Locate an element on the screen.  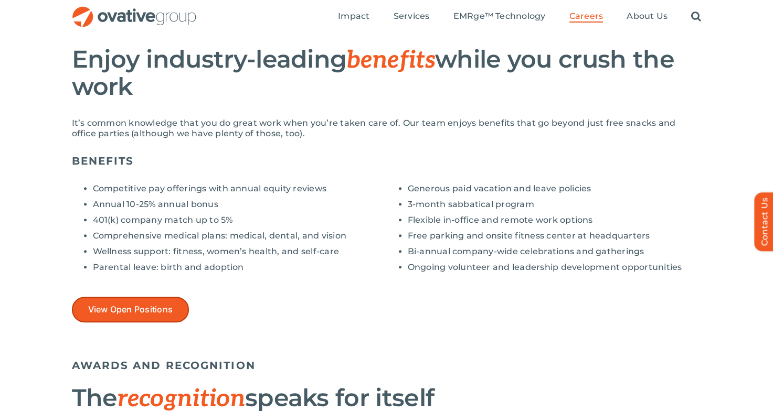
li: 401(k) company match up to 5% is located at coordinates (240, 220).